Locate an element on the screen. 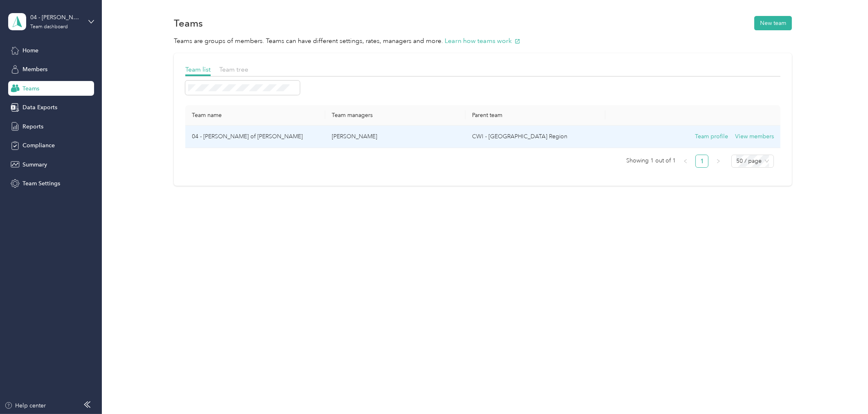 The height and width of the screenshot is (414, 868). span: Reports is located at coordinates (32, 126).